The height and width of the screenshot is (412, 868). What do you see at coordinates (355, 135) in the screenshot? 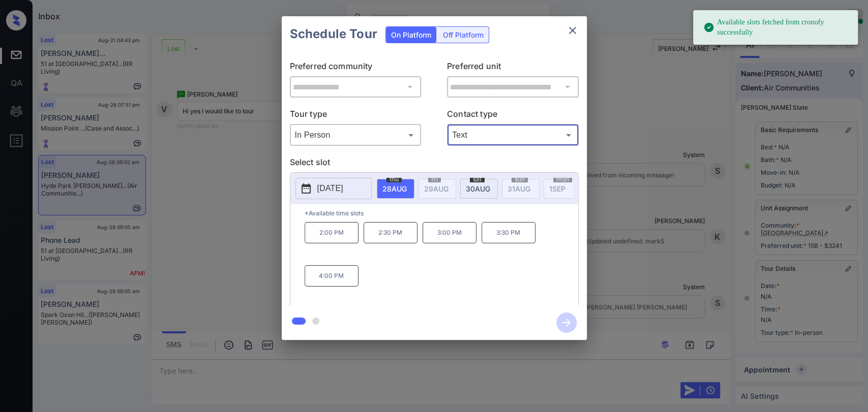
I see `div: In Person` at bounding box center [355, 135].